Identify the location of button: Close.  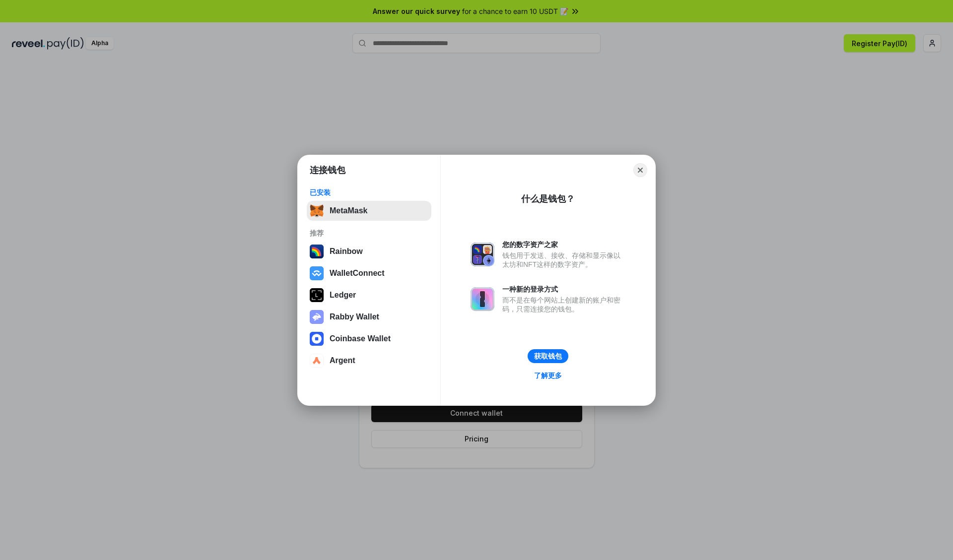
(640, 170).